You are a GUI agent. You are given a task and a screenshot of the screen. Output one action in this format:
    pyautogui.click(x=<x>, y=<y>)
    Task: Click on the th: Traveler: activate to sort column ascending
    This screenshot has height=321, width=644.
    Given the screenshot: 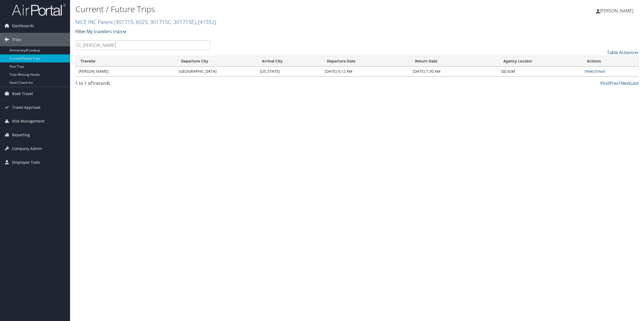 What is the action you would take?
    pyautogui.click(x=126, y=61)
    